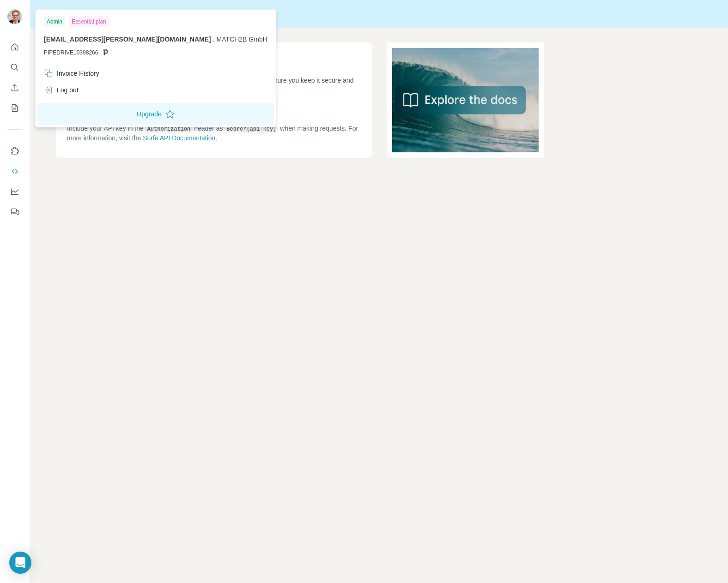 This screenshot has height=583, width=728. What do you see at coordinates (15, 151) in the screenshot?
I see `button: Use Surfe on LinkedIn` at bounding box center [15, 151].